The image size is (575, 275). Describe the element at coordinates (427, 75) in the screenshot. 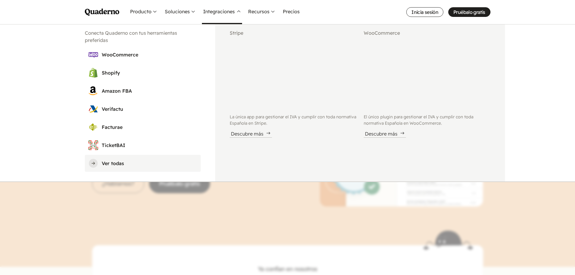

I see `img: Pieces of a puzzle with WooCommerce and Quaderno logos` at that location.